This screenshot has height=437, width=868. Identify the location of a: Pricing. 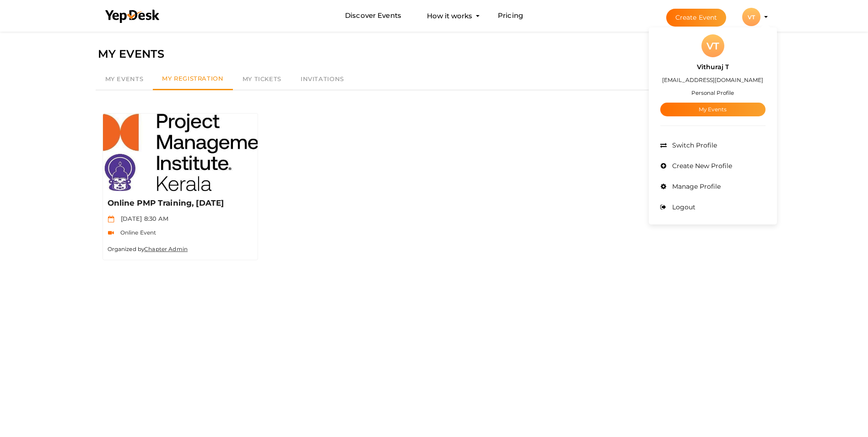
(510, 16).